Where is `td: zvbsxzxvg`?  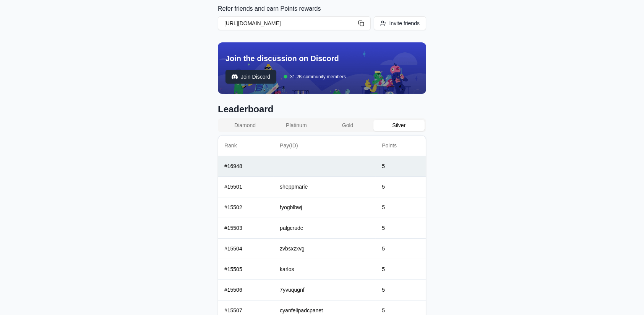
td: zvbsxzxvg is located at coordinates (324, 249).